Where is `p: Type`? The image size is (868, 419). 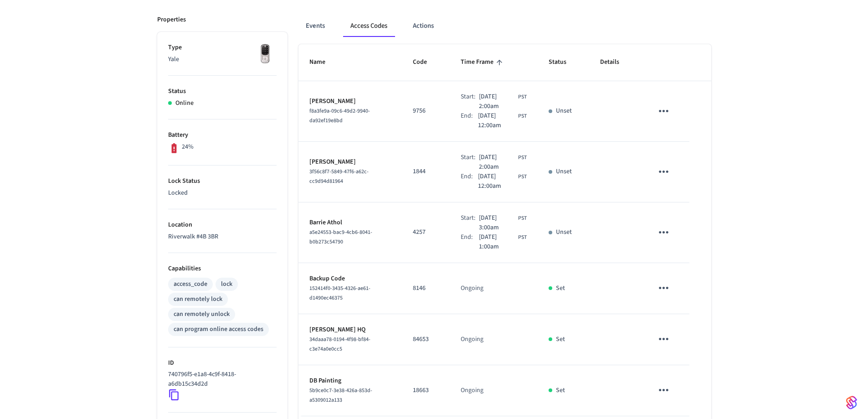 p: Type is located at coordinates (222, 47).